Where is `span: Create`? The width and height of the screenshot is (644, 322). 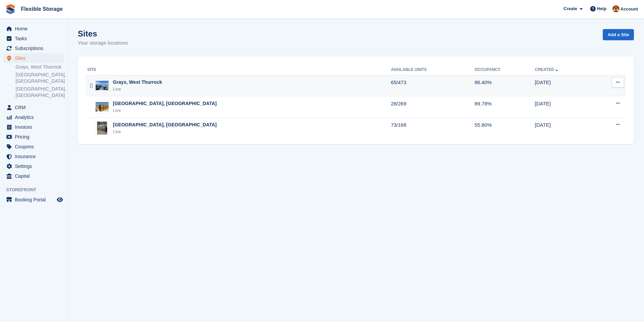
span: Create is located at coordinates (571, 9).